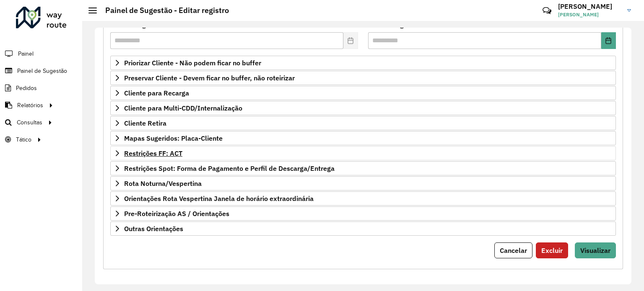  Describe the element at coordinates (363, 123) in the screenshot. I see `a: Cliente Retira` at that location.